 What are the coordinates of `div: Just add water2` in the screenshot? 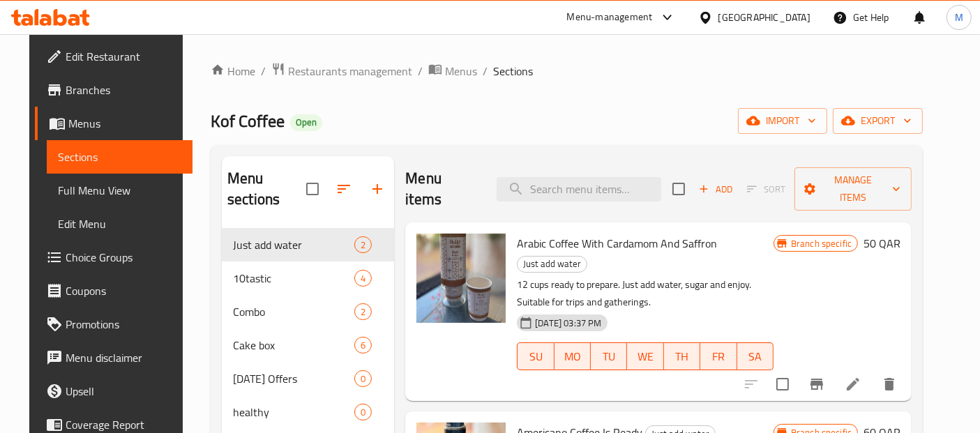 It's located at (308, 245).